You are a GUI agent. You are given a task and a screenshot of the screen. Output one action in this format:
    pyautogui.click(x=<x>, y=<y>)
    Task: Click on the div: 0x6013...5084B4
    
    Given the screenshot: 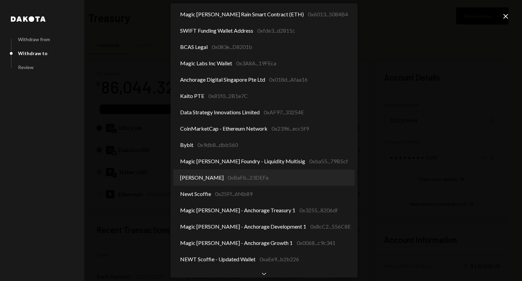 What is the action you would take?
    pyautogui.click(x=328, y=14)
    